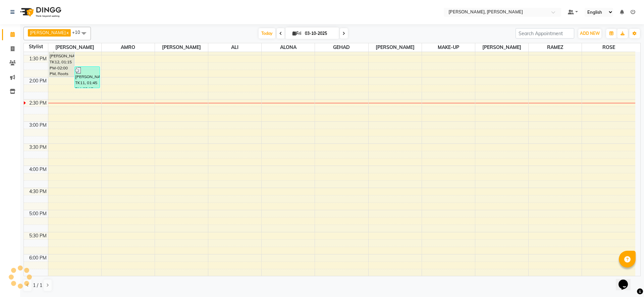  What do you see at coordinates (267, 34) in the screenshot?
I see `span: Today` at bounding box center [267, 34].